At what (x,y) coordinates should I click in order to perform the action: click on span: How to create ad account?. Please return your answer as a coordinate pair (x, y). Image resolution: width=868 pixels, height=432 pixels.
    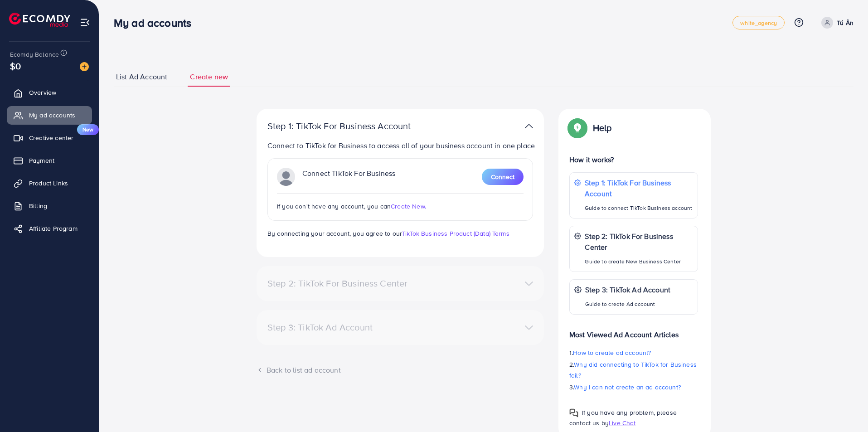
    Looking at the image, I should click on (612, 353).